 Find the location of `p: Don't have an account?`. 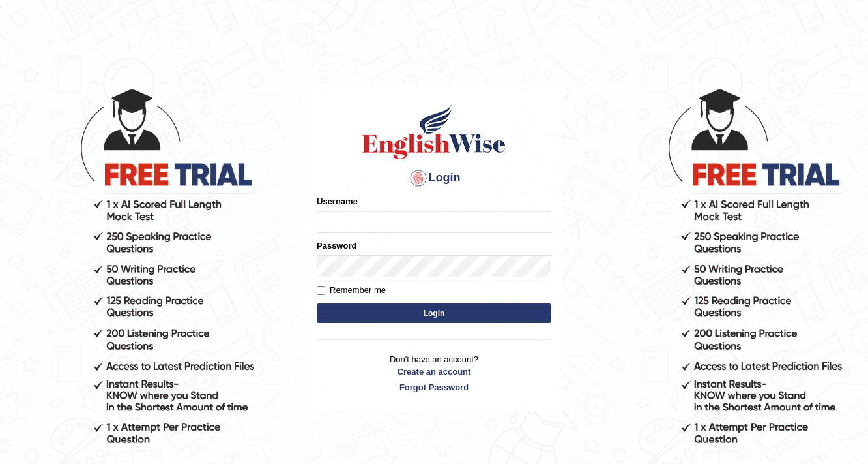

p: Don't have an account? is located at coordinates (434, 373).